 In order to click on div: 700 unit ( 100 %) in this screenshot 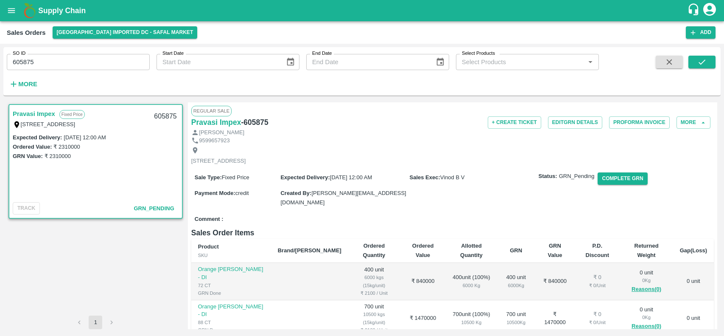, I will do `click(471, 318)`.